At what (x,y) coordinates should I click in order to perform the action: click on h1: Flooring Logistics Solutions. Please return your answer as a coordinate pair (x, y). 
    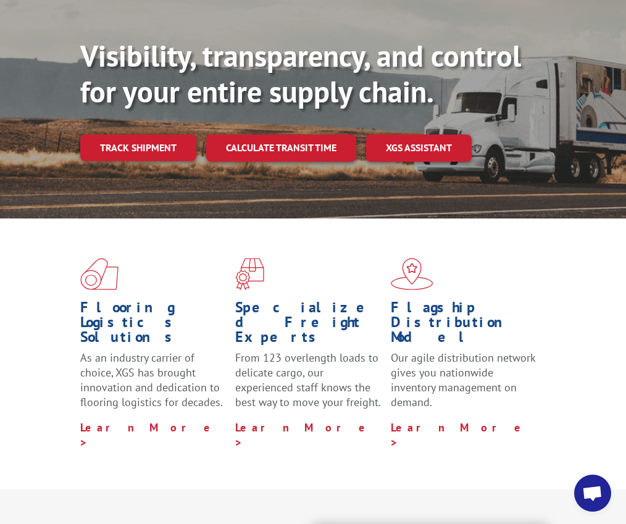
    Looking at the image, I should click on (153, 326).